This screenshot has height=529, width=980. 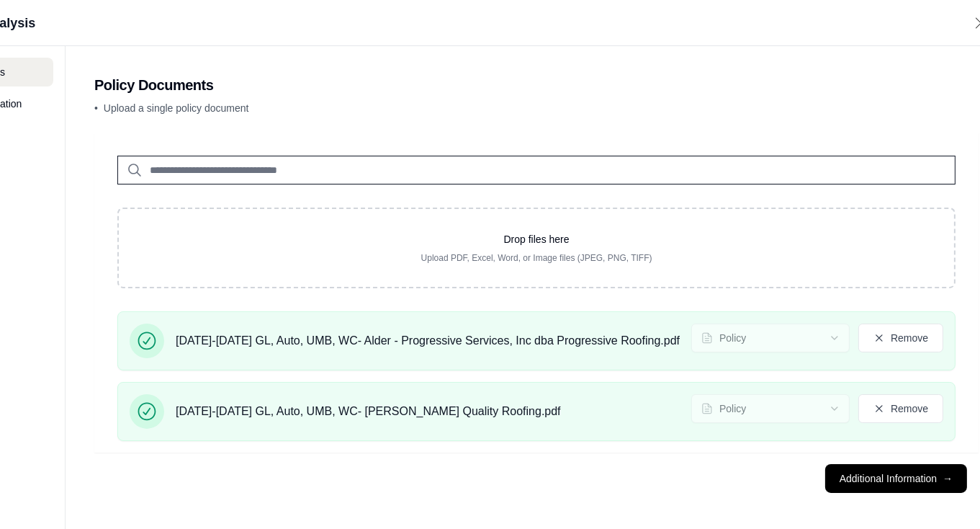 What do you see at coordinates (895, 478) in the screenshot?
I see `button: Additional Information→` at bounding box center [895, 478].